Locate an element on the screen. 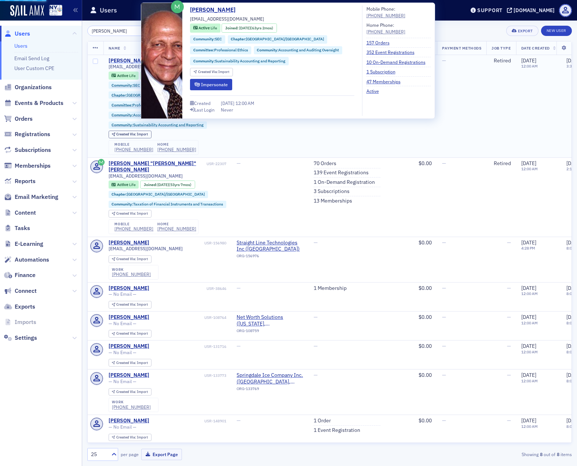 Image resolution: width=577 pixels, height=466 pixels. div: ORG-156976 is located at coordinates (270, 257).